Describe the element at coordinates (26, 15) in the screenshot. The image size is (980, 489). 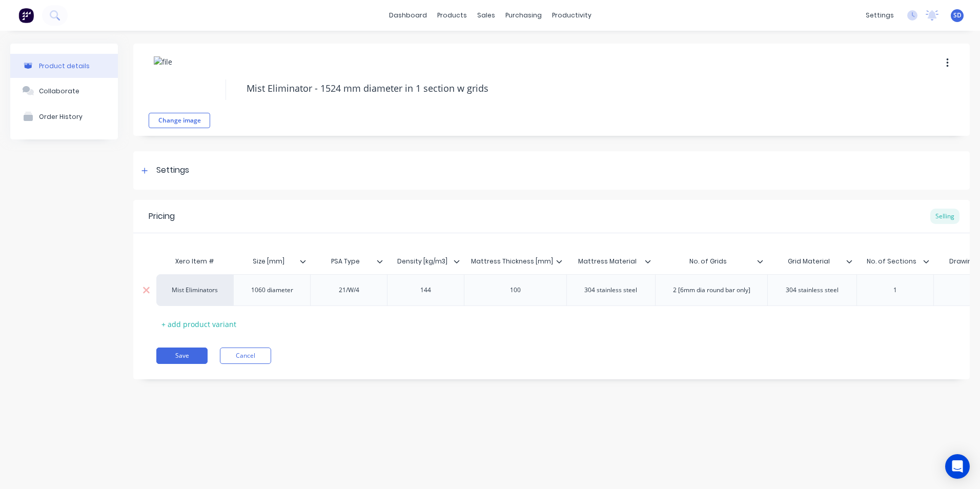
I see `img: Factory` at that location.